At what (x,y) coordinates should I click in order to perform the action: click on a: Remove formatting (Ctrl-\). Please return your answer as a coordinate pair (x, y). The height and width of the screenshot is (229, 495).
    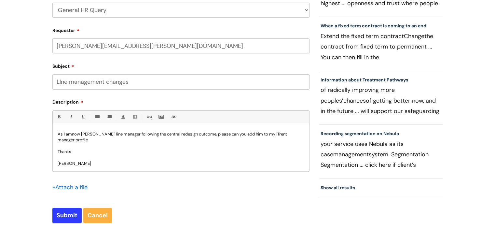
    Looking at the image, I should click on (173, 116).